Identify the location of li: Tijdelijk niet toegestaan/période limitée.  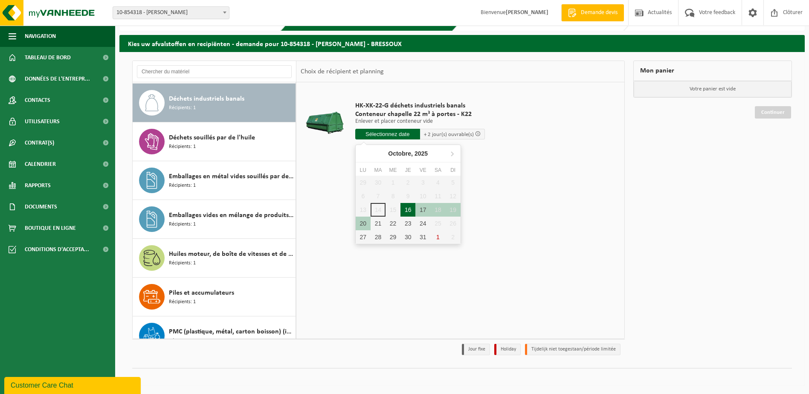
(572, 349).